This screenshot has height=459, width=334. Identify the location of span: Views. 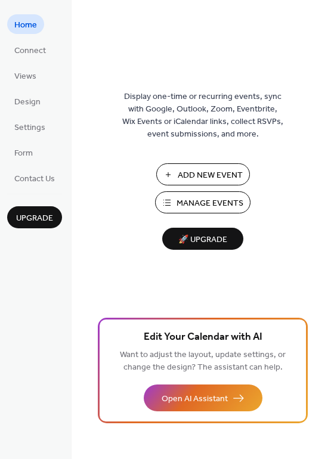
(25, 76).